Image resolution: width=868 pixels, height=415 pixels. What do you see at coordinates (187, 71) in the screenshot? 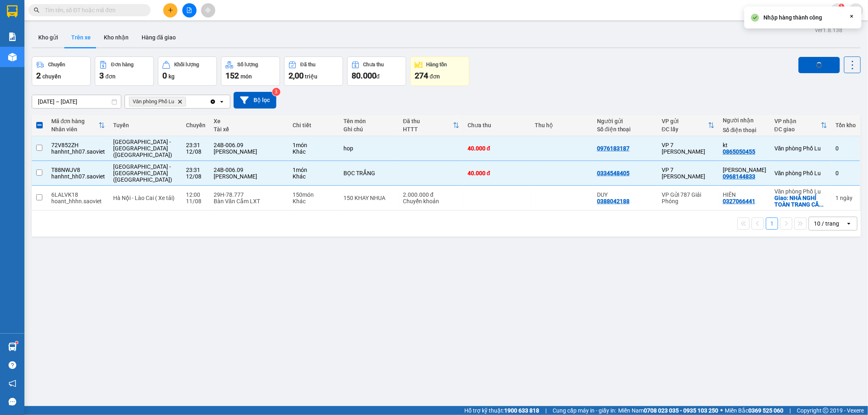
I see `button: Khối lượng0kg` at bounding box center [187, 71].